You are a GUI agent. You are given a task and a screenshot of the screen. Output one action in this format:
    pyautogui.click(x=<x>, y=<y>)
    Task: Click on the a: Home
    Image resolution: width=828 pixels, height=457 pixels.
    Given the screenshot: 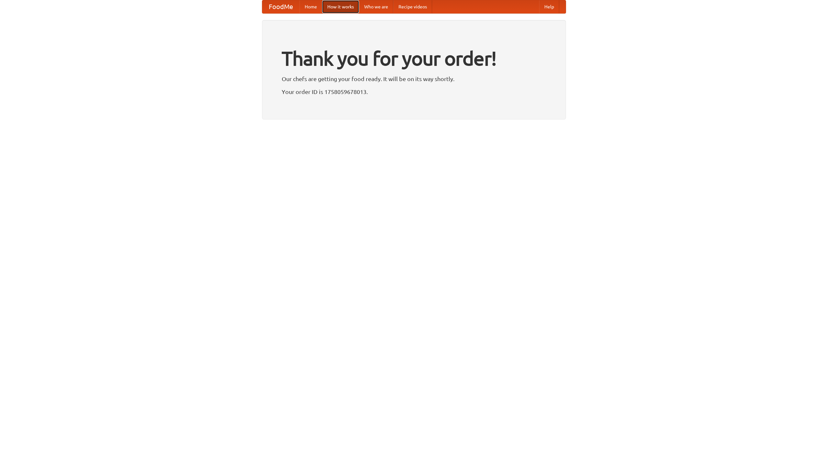 What is the action you would take?
    pyautogui.click(x=311, y=7)
    